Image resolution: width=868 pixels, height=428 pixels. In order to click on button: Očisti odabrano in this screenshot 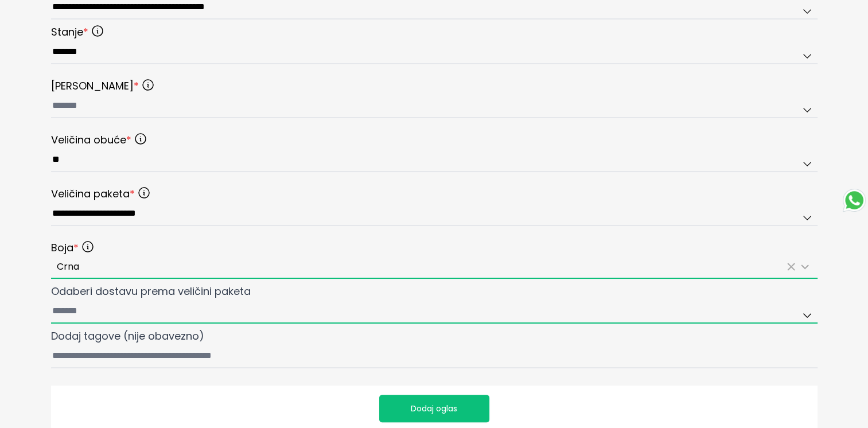, I will do `click(791, 267)`.